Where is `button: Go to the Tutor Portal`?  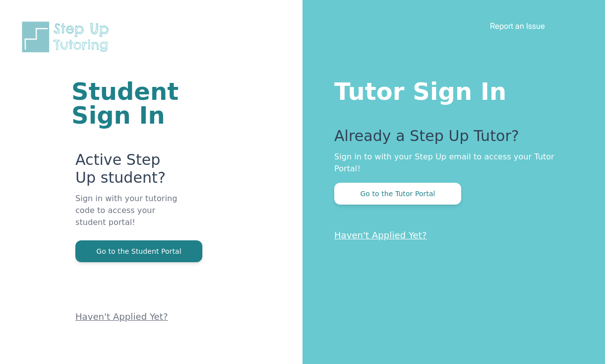
button: Go to the Tutor Portal is located at coordinates (398, 193).